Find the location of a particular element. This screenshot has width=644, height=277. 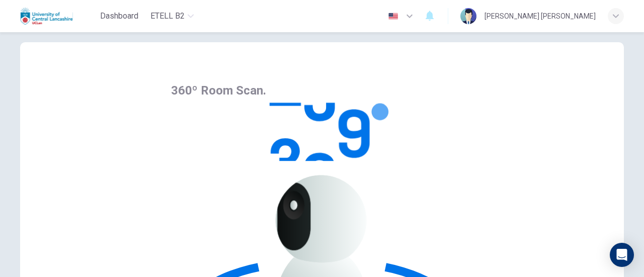

span: eTELL B2 is located at coordinates (168, 16).